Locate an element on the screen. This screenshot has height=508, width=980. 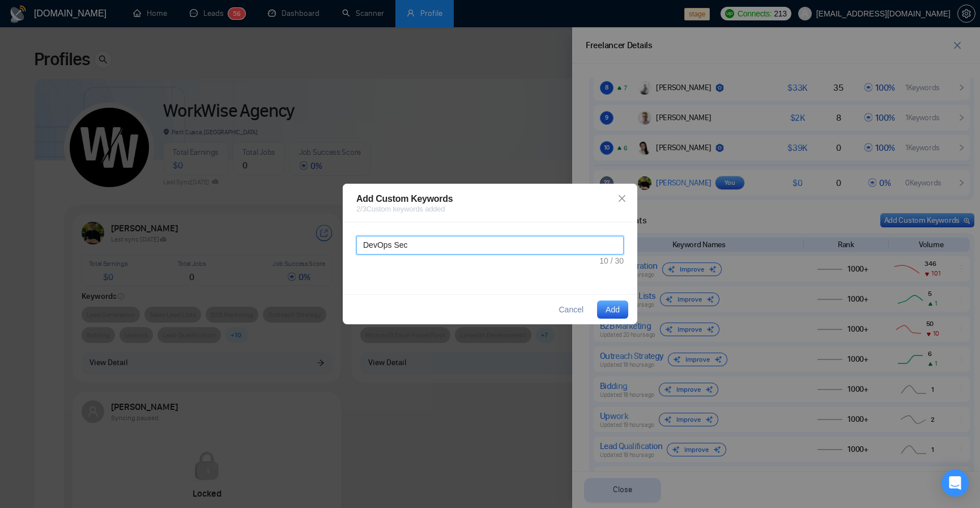
textarea: DevOps Sec is located at coordinates (490, 245).